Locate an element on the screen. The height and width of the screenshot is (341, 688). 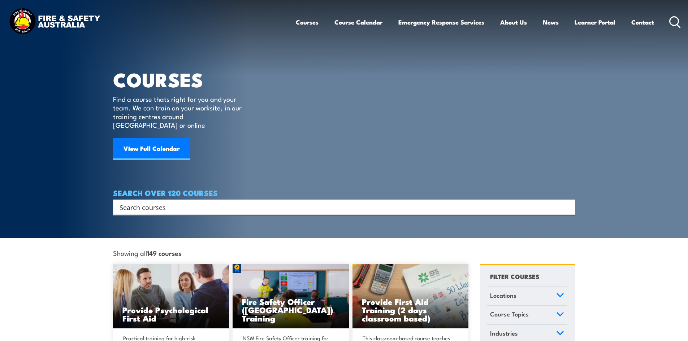
img: Mental Health First Aid Training Course from Fire & Safety Australia is located at coordinates (171, 297).